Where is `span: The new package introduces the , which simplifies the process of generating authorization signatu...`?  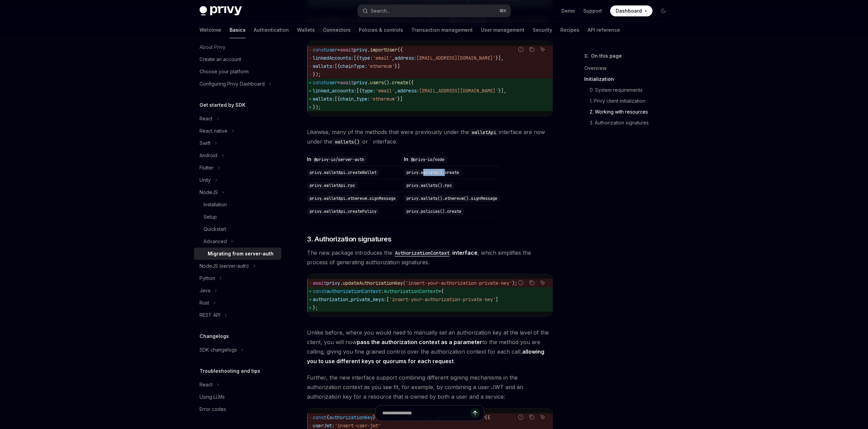 span: The new package introduces the , which simplifies the process of generating authorization signatu... is located at coordinates (430, 257).